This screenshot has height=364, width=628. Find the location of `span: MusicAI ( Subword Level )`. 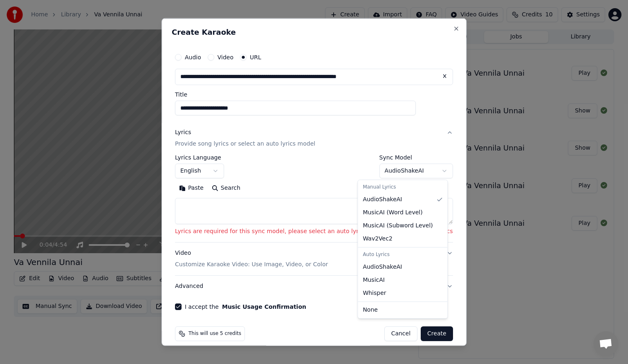

span: MusicAI ( Subword Level ) is located at coordinates (398, 226).